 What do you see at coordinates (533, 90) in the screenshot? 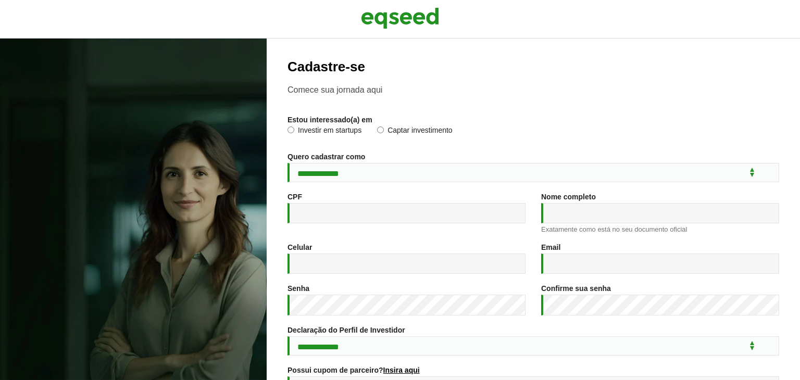
I see `p: Comece sua jornada aqui` at bounding box center [533, 90].